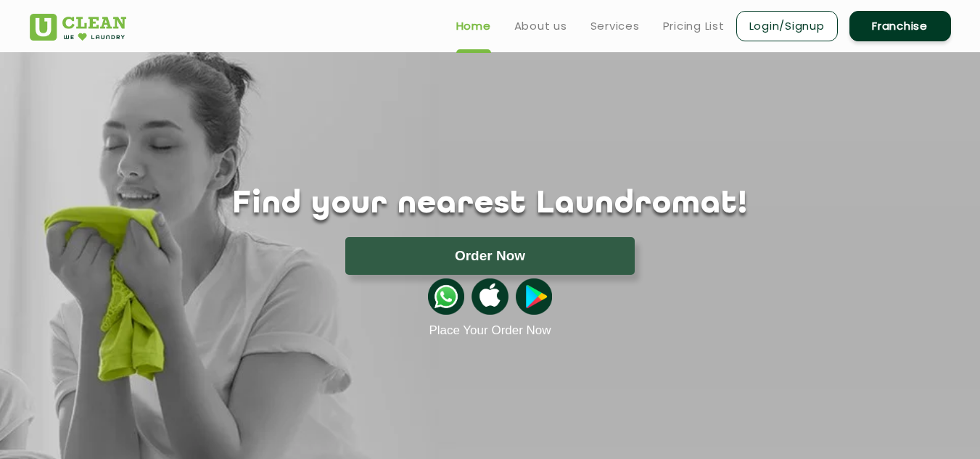 Image resolution: width=980 pixels, height=459 pixels. Describe the element at coordinates (615, 26) in the screenshot. I see `a: Services` at that location.